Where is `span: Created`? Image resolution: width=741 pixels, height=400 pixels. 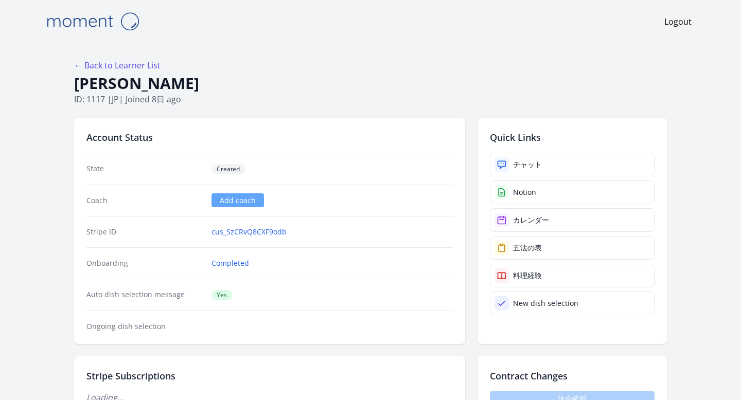
span: Created is located at coordinates (228, 169).